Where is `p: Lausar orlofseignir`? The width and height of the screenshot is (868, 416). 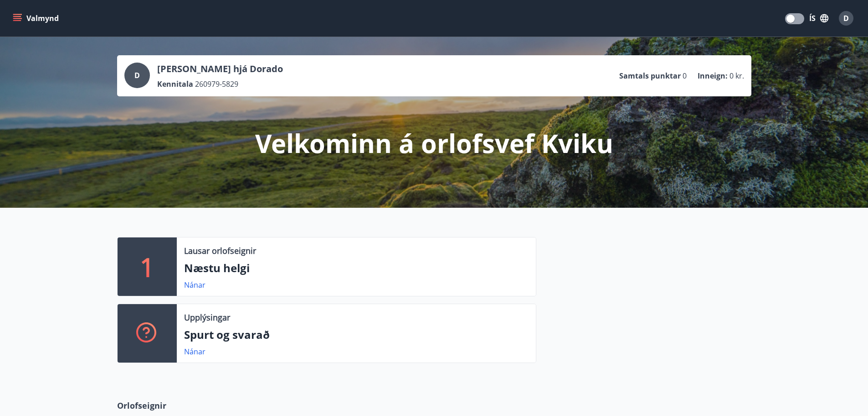
p: Lausar orlofseignir is located at coordinates (220, 251).